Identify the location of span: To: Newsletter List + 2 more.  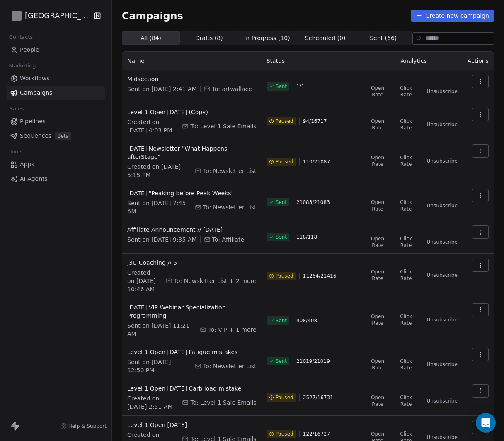
(215, 281).